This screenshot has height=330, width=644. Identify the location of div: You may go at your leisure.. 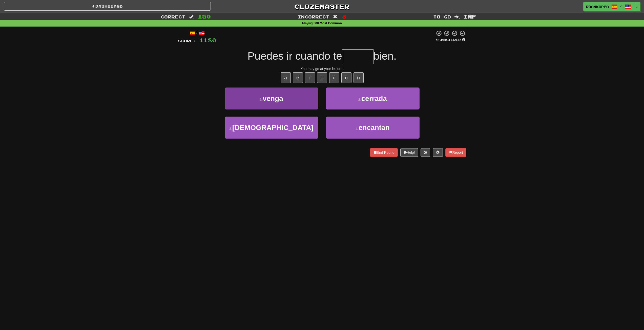
(322, 69).